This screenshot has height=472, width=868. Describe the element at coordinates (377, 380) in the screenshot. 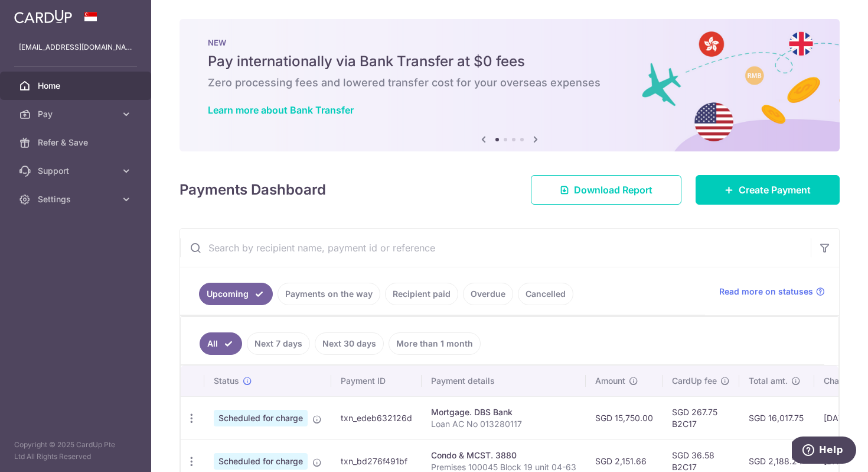

I see `th: Payment ID` at that location.